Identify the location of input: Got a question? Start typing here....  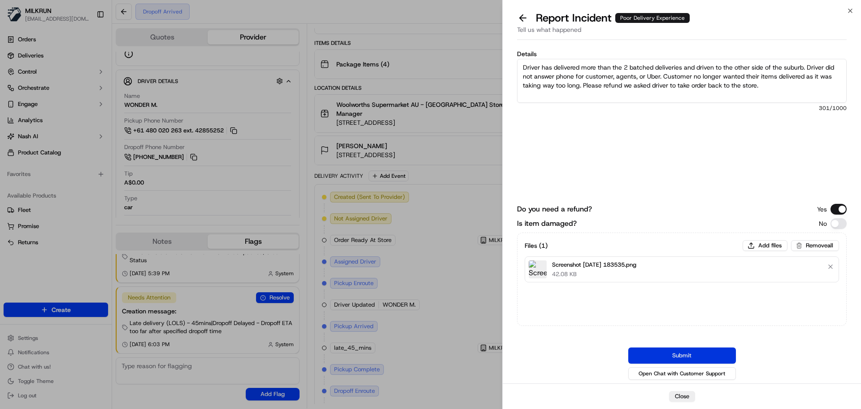
(92, 62).